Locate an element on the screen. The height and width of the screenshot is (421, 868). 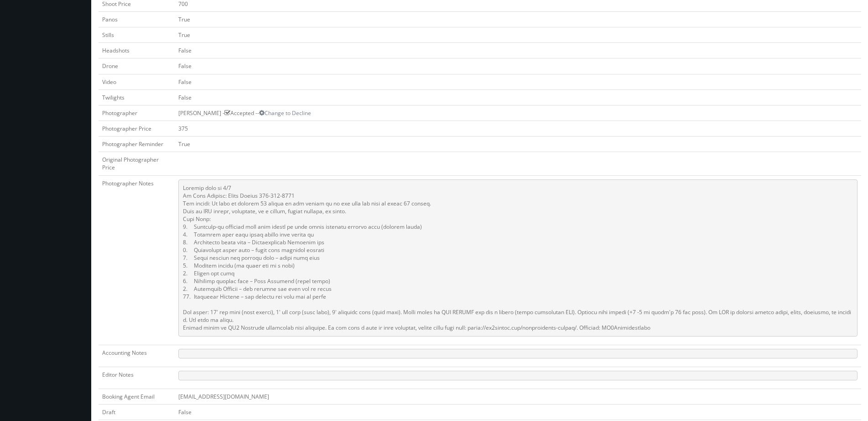
td: Video is located at coordinates (136, 82).